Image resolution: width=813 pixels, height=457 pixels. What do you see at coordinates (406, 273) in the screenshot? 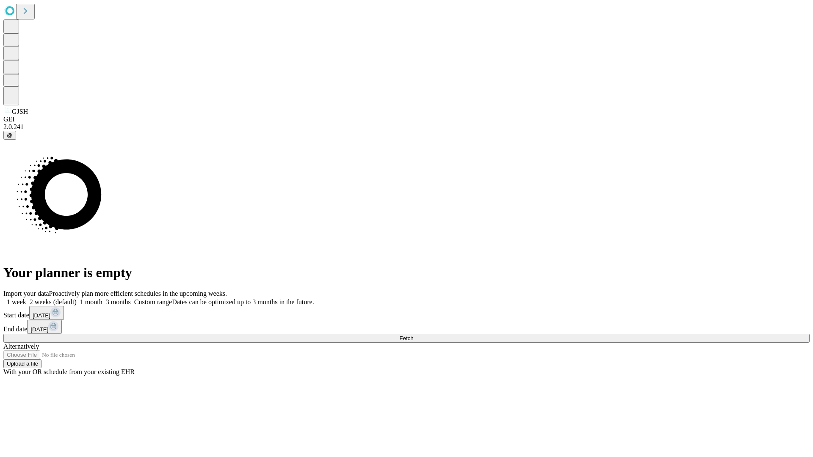
I see `h1: Your planner is empty` at bounding box center [406, 273].